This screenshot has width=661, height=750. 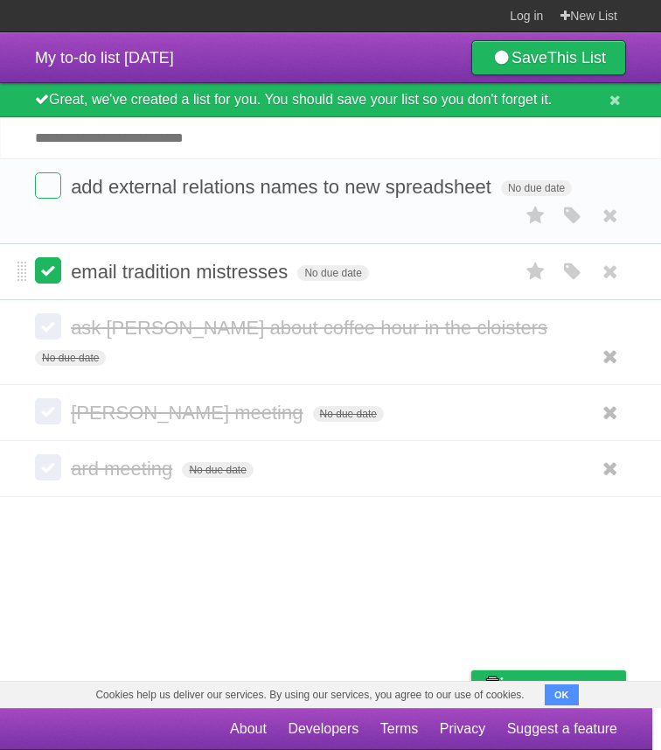 What do you see at coordinates (562, 695) in the screenshot?
I see `button: OK` at bounding box center [562, 695].